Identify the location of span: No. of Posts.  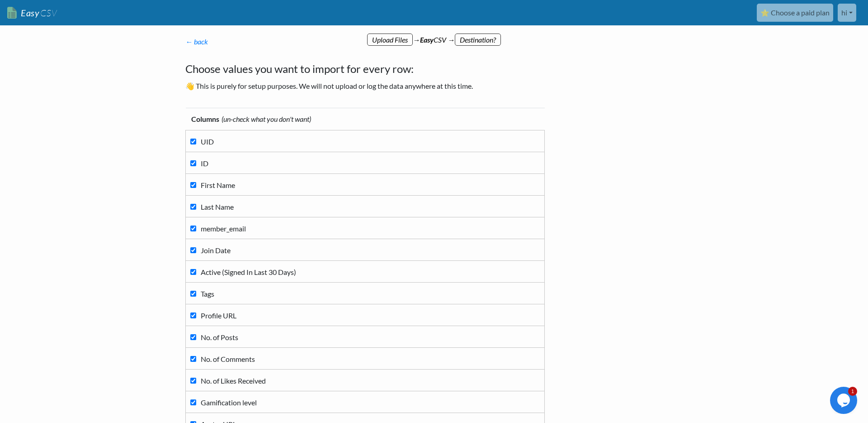
(219, 337).